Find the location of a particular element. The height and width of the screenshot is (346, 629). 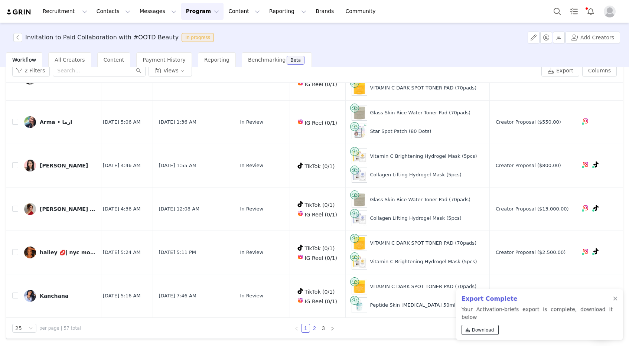

span: Benchmarking is located at coordinates (267, 60).